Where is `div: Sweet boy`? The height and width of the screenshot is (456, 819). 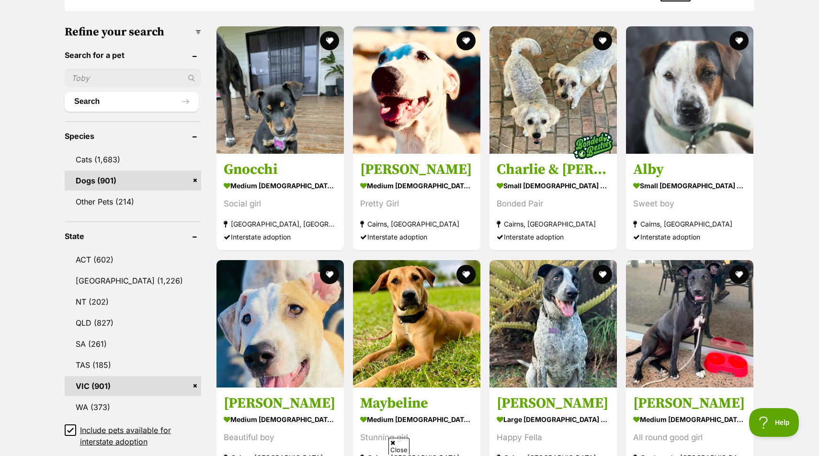
div: Sweet boy is located at coordinates (690, 204).